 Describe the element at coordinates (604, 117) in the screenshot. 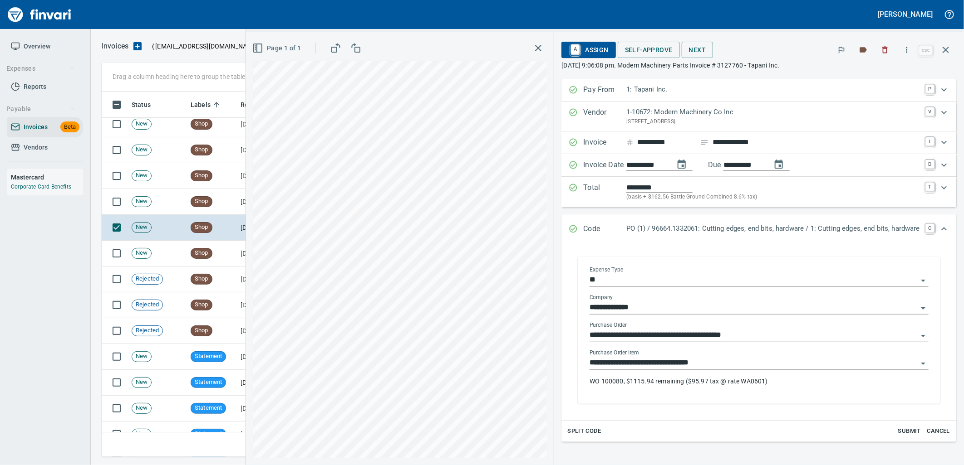

I see `p: Vendor` at that location.